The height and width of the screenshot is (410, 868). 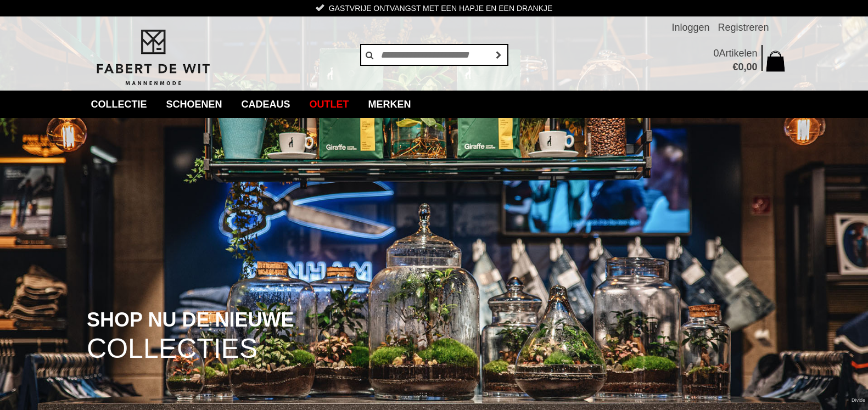 I want to click on span: 00, so click(x=751, y=67).